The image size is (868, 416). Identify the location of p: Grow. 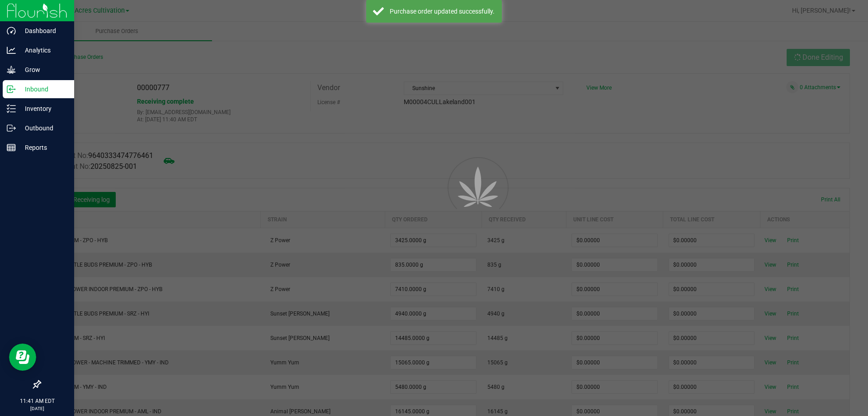
(43, 69).